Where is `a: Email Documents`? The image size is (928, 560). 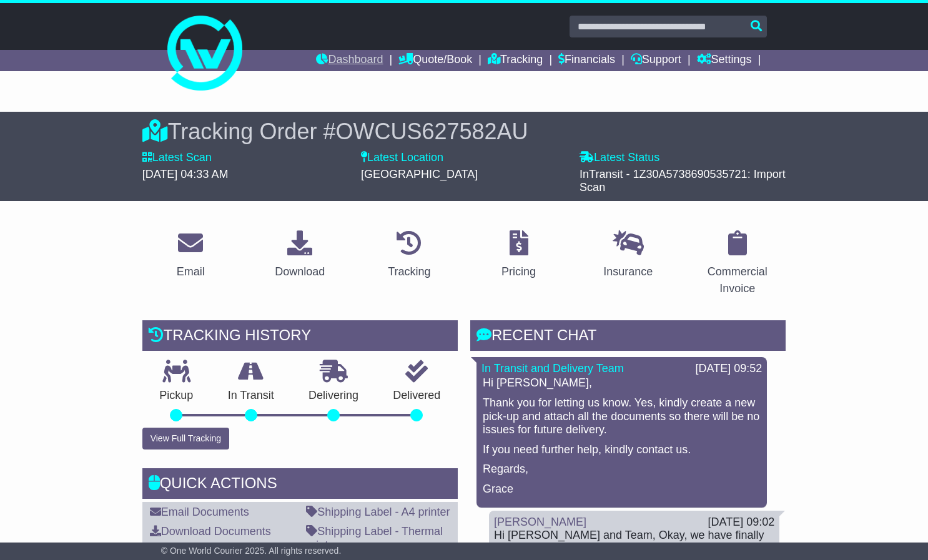
a: Email Documents is located at coordinates (199, 512).